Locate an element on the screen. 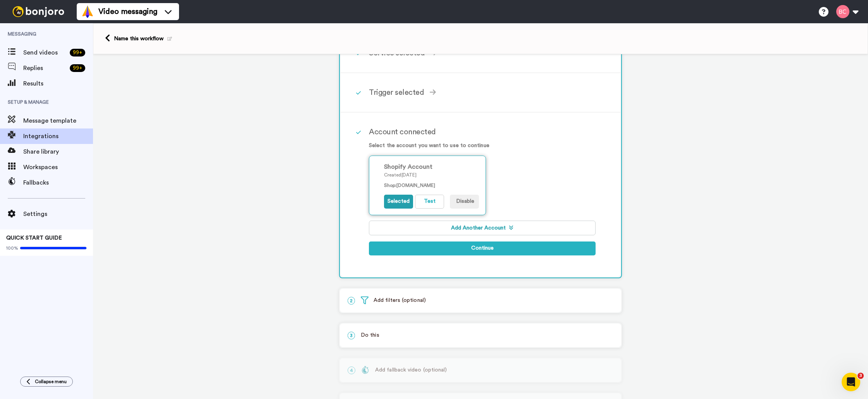 The height and width of the screenshot is (399, 868). span: Replies is located at coordinates (45, 68).